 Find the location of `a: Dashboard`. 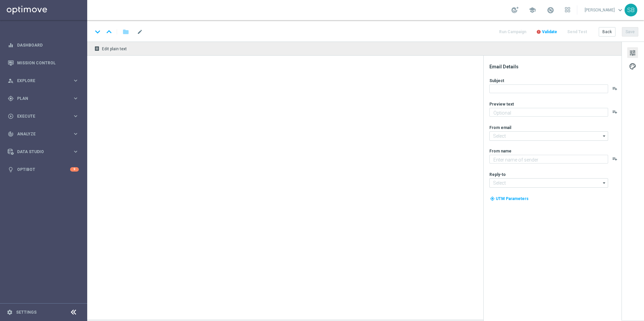

a: Dashboard is located at coordinates (48, 45).